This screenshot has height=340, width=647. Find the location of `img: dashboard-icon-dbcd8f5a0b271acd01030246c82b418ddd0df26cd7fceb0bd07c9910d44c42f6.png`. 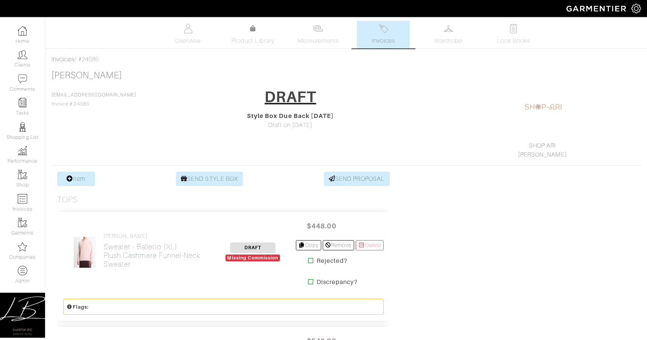

img: dashboard-icon-dbcd8f5a0b271acd01030246c82b418ddd0df26cd7fceb0bd07c9910d44c42f6.png is located at coordinates (22, 31).